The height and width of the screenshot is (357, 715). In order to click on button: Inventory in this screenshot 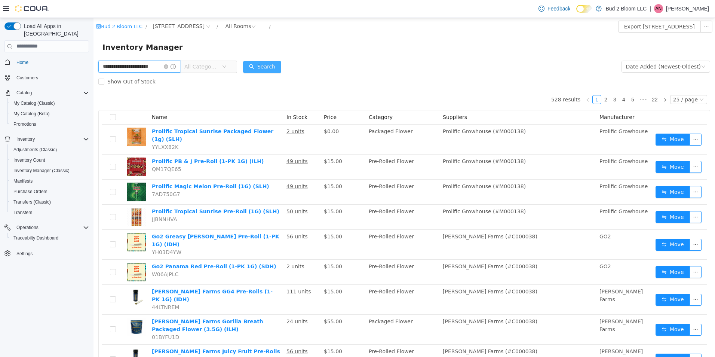, I will do `click(25, 139)`.